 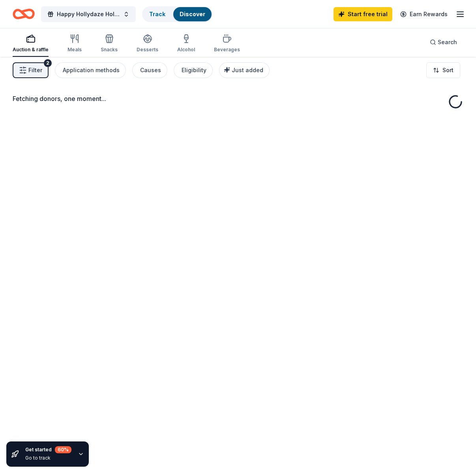 What do you see at coordinates (89, 14) in the screenshot?
I see `button: Happy Hollydaze Hollyfest` at bounding box center [89, 14].